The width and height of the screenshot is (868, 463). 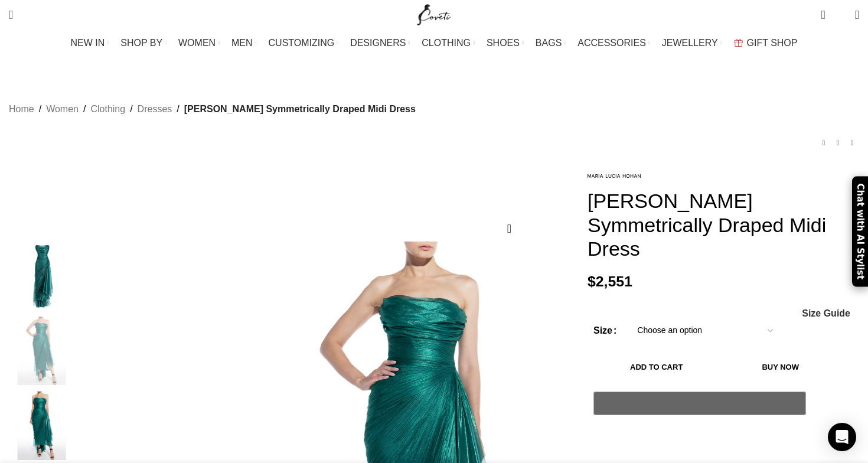 What do you see at coordinates (852, 143) in the screenshot?
I see `a: Next product` at bounding box center [852, 143].